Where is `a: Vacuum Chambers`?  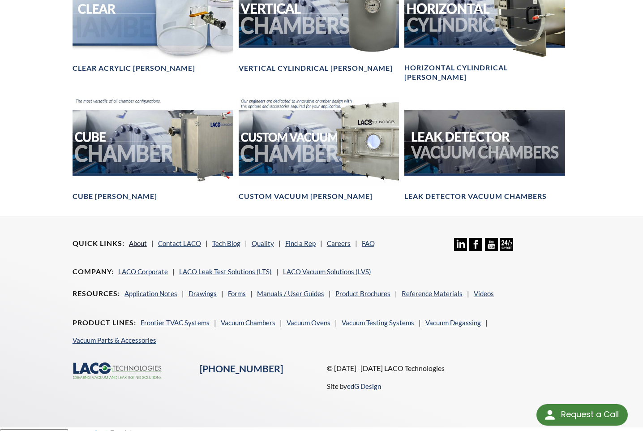
a: Vacuum Chambers is located at coordinates (248, 322).